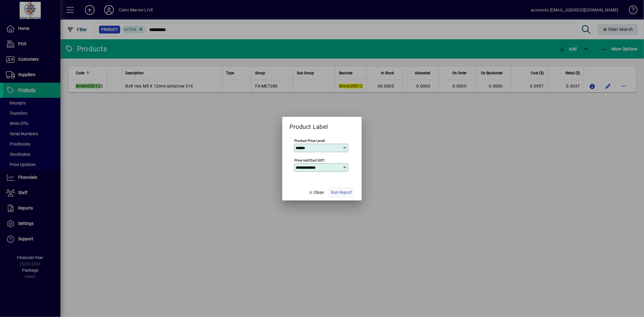 This screenshot has width=644, height=317. What do you see at coordinates (316, 193) in the screenshot?
I see `button: Close` at bounding box center [316, 193].